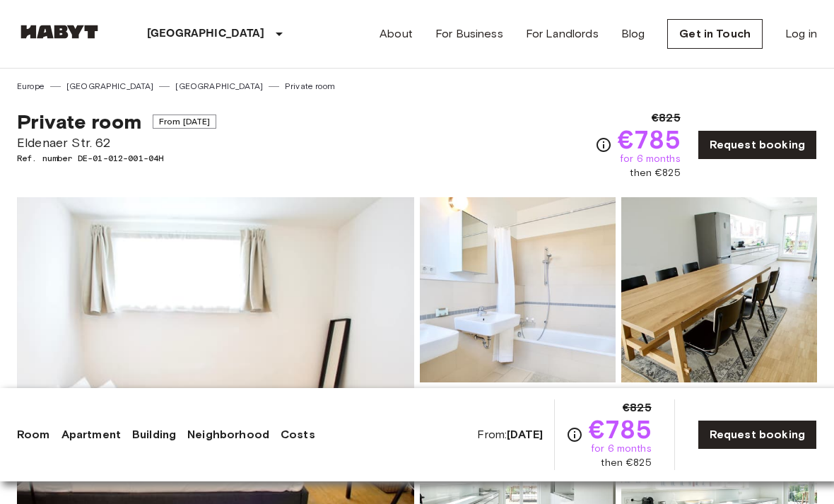 Image resolution: width=834 pixels, height=504 pixels. I want to click on a: About, so click(395, 34).